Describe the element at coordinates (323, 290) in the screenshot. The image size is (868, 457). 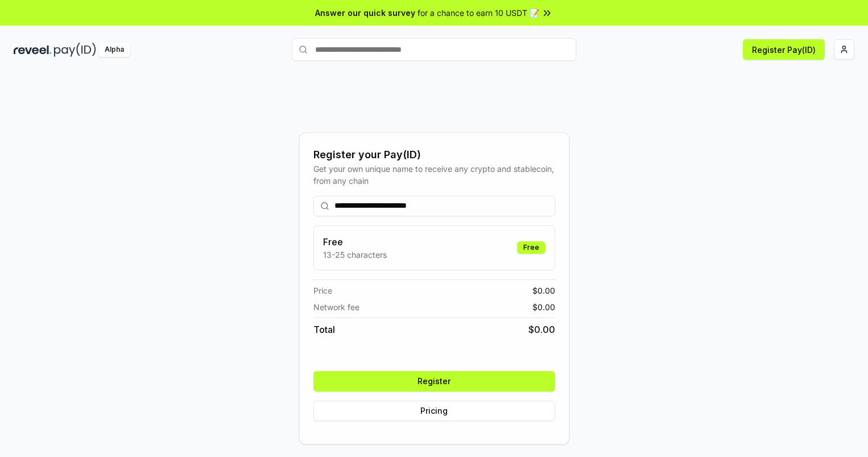
I see `span: Price` at that location.